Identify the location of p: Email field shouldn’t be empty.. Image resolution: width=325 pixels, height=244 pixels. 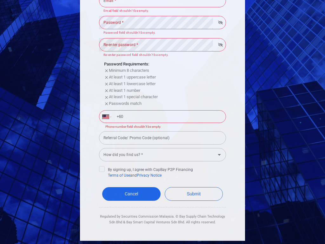
(163, 11).